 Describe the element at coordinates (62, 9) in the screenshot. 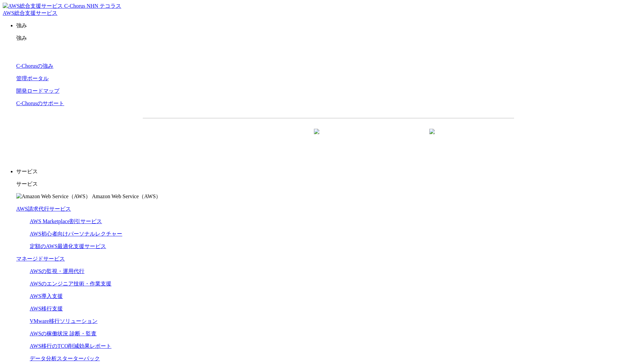

I see `a: AWS総合支援サービス C-Chorus NHN テコラスAWS総合支援サービス` at that location.